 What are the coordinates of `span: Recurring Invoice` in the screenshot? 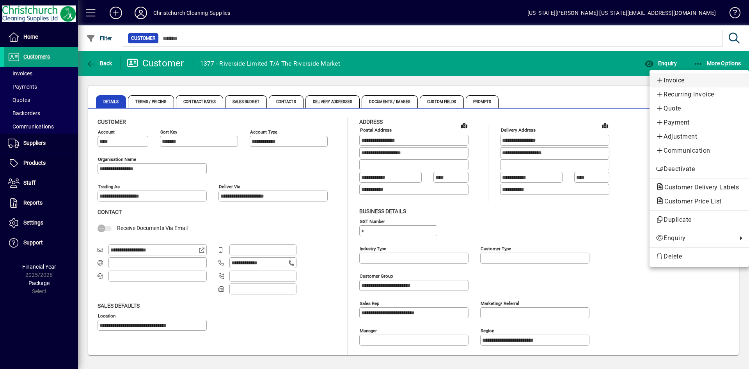 It's located at (699, 94).